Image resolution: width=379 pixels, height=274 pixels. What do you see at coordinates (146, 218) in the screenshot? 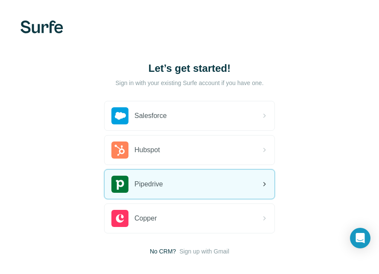
I see `span: Copper` at bounding box center [146, 218].